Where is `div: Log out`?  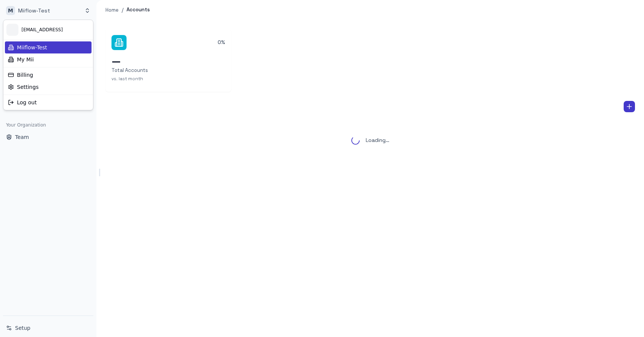
div: Log out is located at coordinates (48, 102).